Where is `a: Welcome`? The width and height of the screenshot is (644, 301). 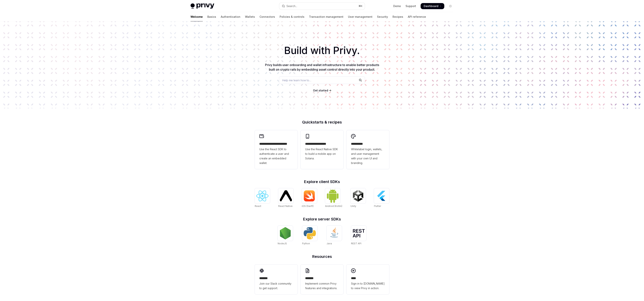
a: Welcome is located at coordinates (197, 17).